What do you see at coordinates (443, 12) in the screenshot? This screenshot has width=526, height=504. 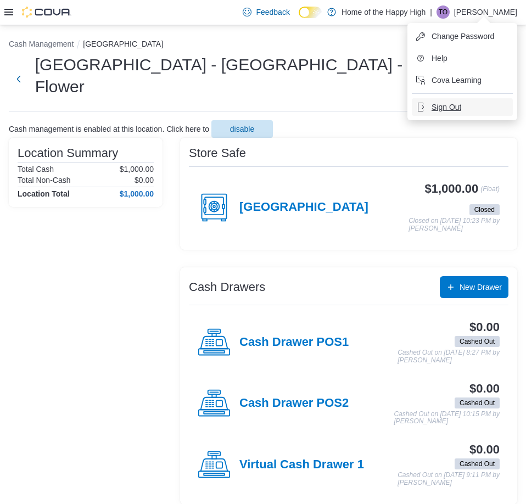 I see `div: Talia Ottahal` at bounding box center [443, 12].